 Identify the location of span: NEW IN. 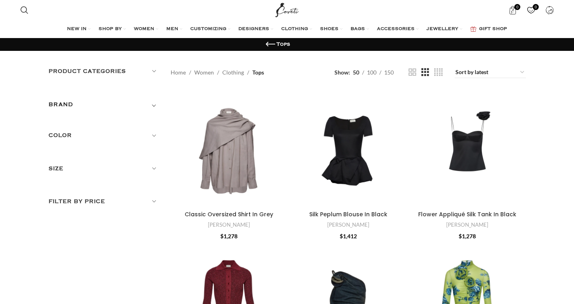
(77, 29).